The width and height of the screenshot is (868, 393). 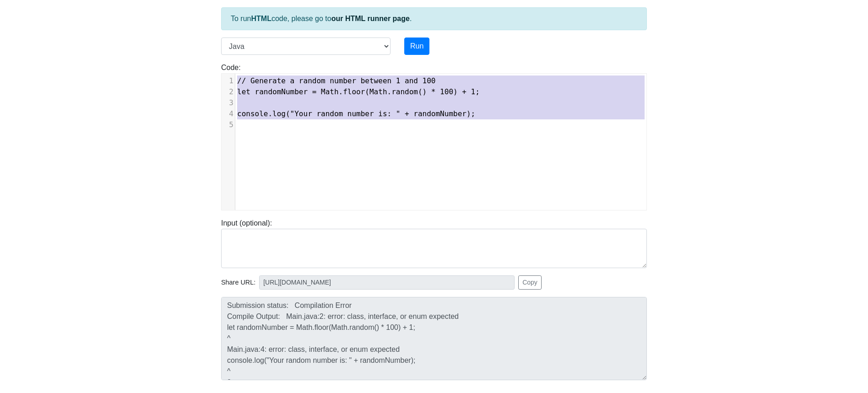 What do you see at coordinates (238, 283) in the screenshot?
I see `span: Share URL:` at bounding box center [238, 283].